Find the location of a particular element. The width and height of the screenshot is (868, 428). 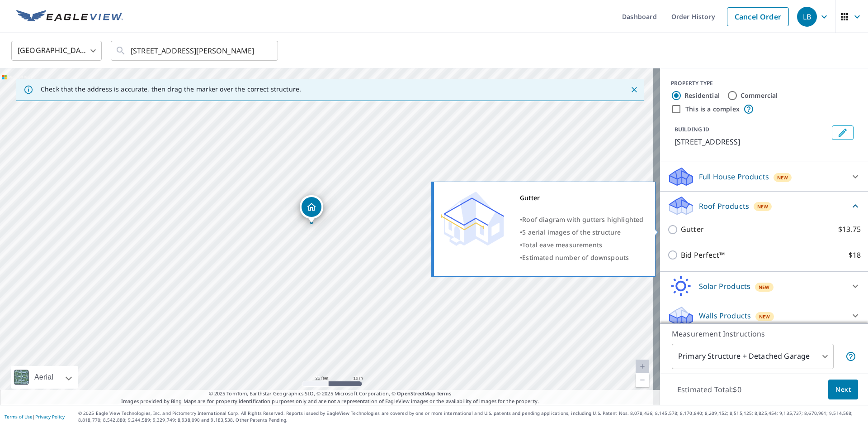

button: Next is located at coordinates (843, 389).